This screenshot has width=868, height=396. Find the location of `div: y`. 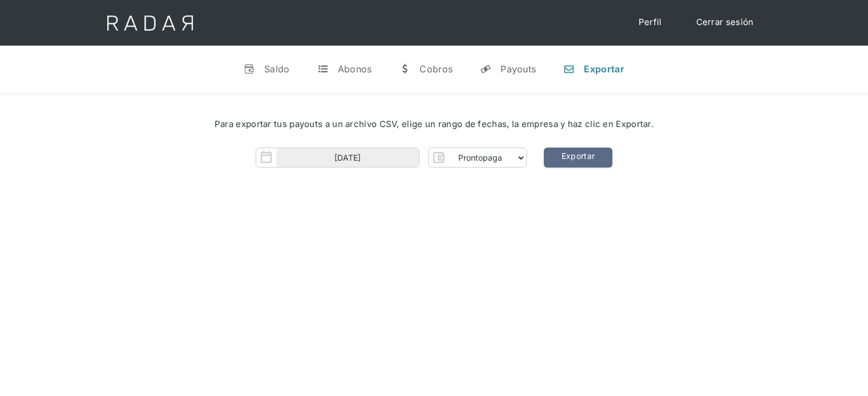

div: y is located at coordinates (485, 69).